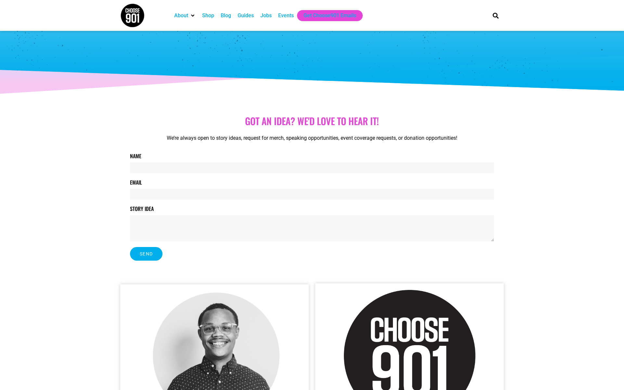 The height and width of the screenshot is (390, 624). Describe the element at coordinates (135, 157) in the screenshot. I see `label: Name` at that location.